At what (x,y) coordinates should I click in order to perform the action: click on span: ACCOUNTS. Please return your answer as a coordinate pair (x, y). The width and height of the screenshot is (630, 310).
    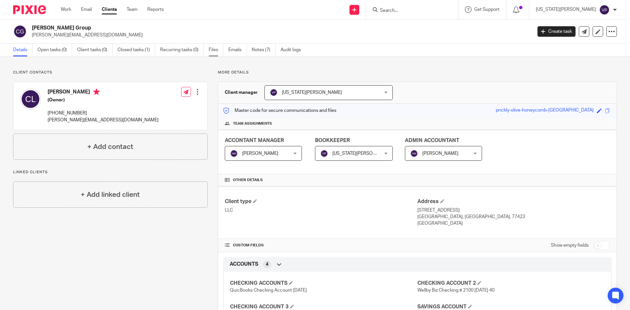
    Looking at the image, I should click on (244, 264).